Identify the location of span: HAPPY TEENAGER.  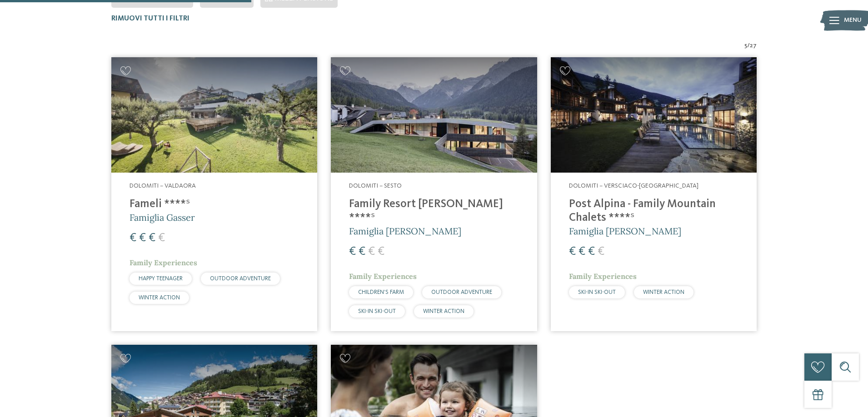
(160, 278).